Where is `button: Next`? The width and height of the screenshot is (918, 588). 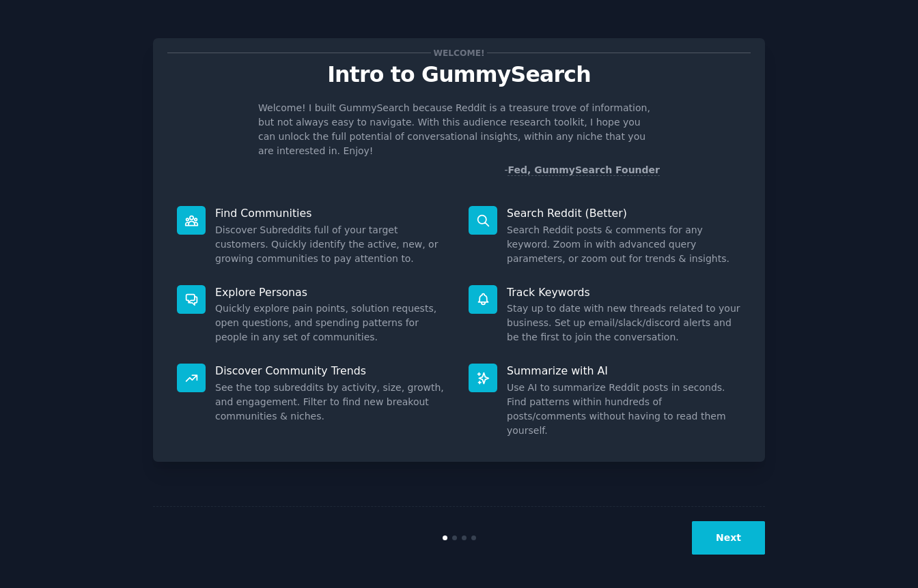 button: Next is located at coordinates (728, 538).